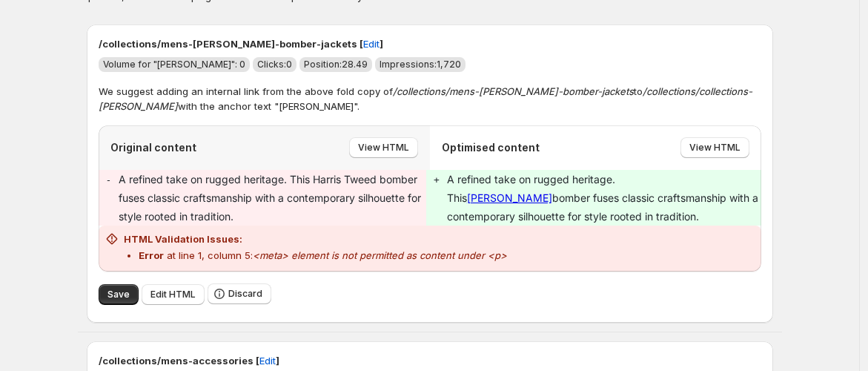  I want to click on p: /collections/mens-accessories [ ], so click(430, 360).